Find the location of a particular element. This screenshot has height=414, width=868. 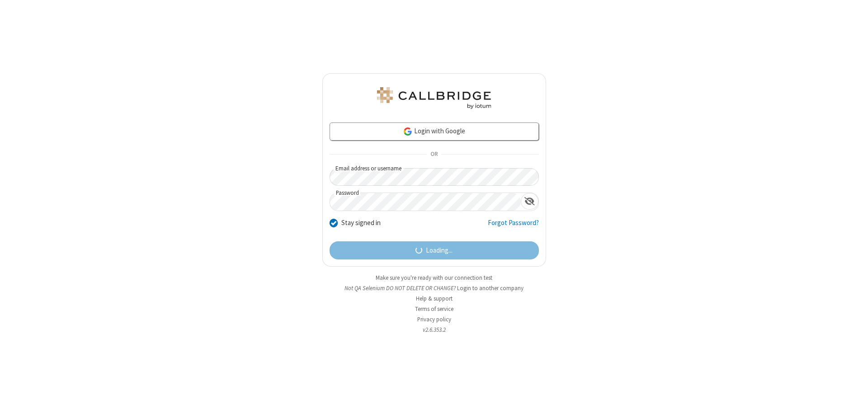

a: Terms of service is located at coordinates (434, 309).